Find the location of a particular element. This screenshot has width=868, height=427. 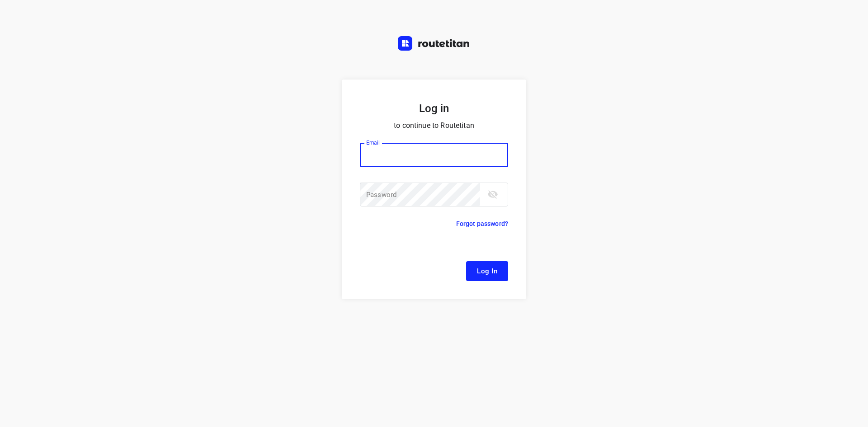

img: Routetitan is located at coordinates (434, 43).